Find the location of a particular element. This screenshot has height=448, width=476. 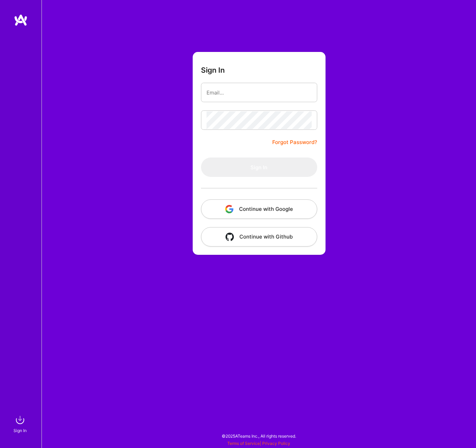

h3: Sign In is located at coordinates (213, 70).